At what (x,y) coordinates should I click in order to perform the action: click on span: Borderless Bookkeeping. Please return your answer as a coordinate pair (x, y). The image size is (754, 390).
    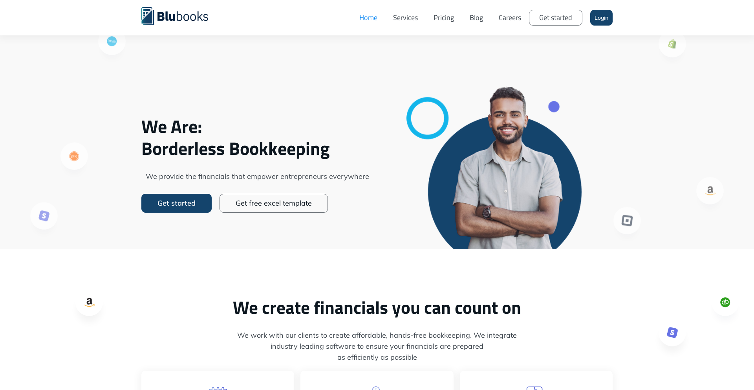
    Looking at the image, I should click on (257, 148).